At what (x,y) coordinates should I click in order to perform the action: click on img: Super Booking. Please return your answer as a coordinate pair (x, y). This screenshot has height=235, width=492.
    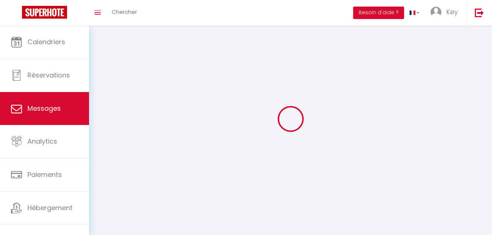
    Looking at the image, I should click on (44, 12).